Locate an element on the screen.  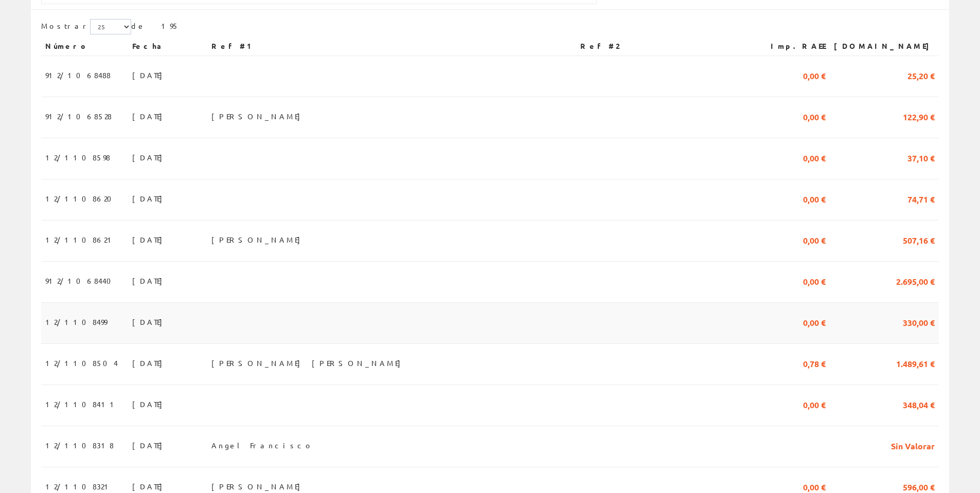
span: 912/1068488 is located at coordinates (77, 75).